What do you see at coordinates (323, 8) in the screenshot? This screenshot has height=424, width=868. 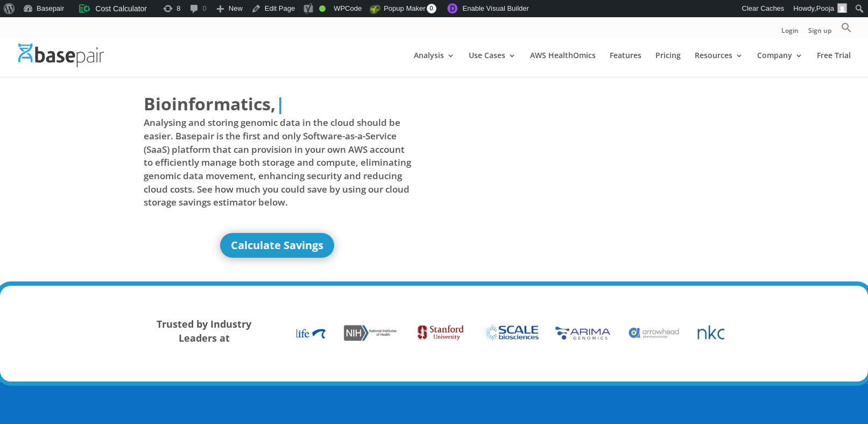 I see `div: Good` at bounding box center [323, 8].